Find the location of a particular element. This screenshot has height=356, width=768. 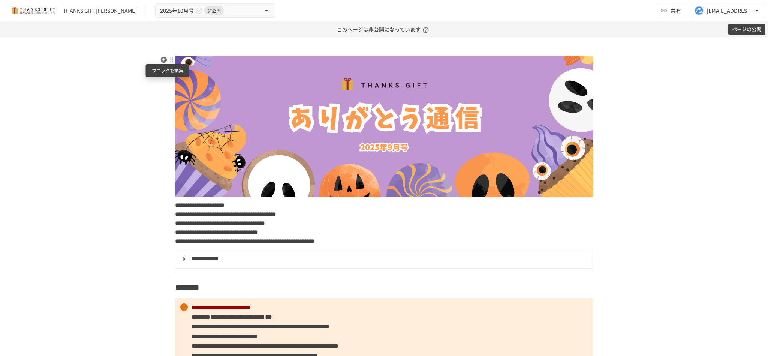

span: 非公開 is located at coordinates (214, 10).